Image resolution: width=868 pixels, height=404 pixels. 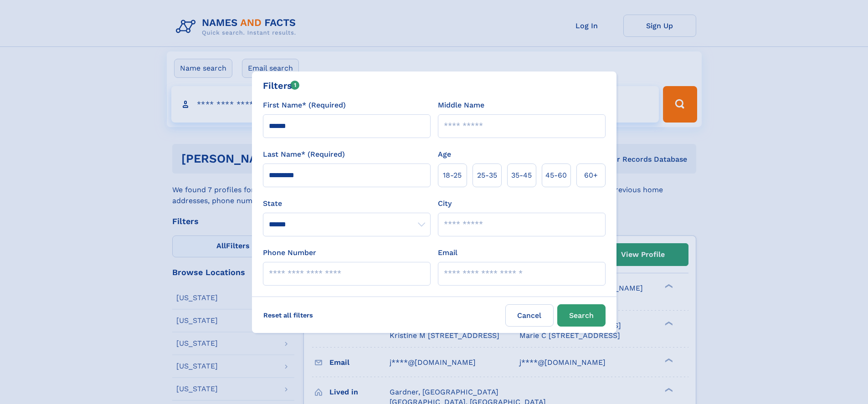 I want to click on label: Last Name* (Required), so click(x=304, y=154).